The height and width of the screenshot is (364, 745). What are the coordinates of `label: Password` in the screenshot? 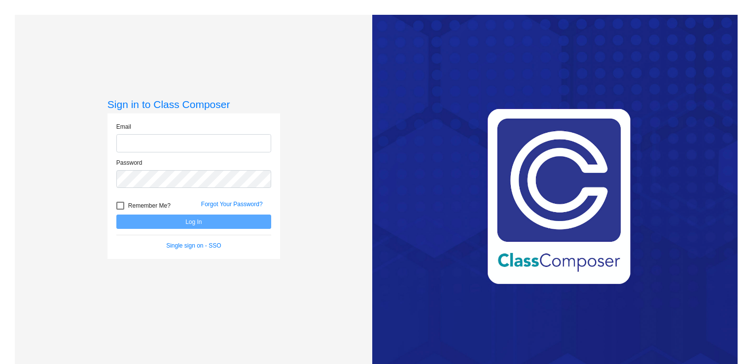 It's located at (129, 163).